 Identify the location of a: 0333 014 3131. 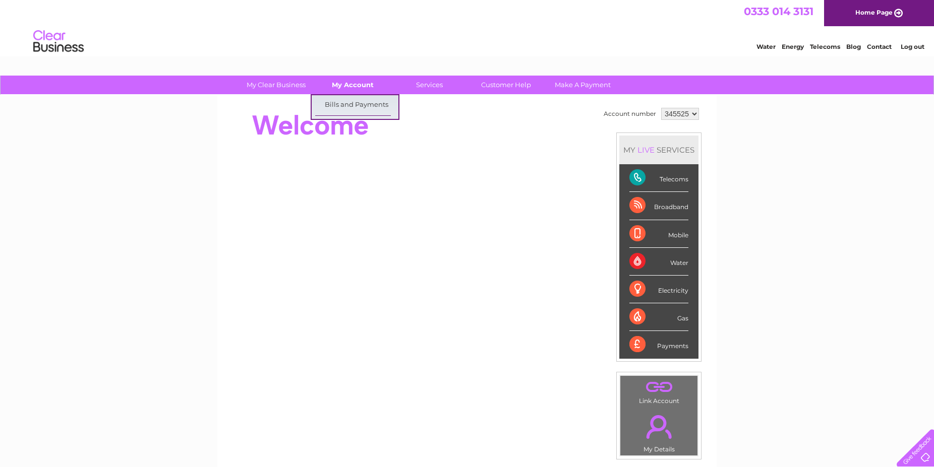
(779, 11).